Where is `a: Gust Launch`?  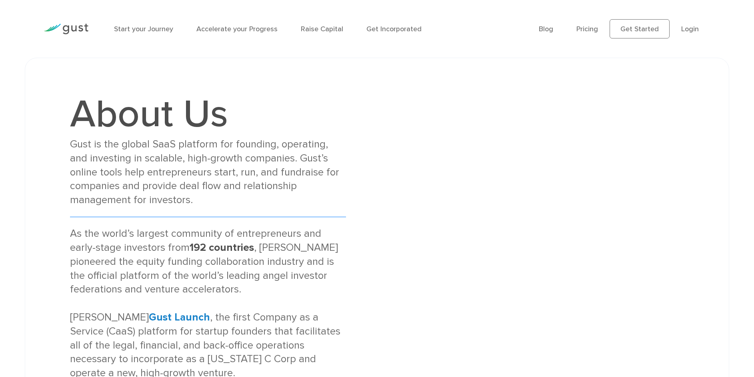
a: Gust Launch is located at coordinates (179, 317).